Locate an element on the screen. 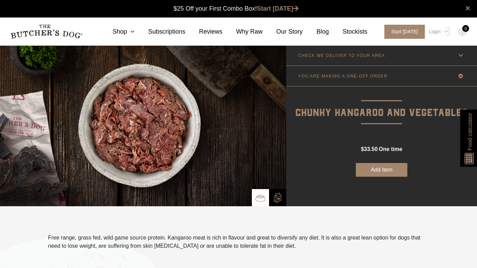 The width and height of the screenshot is (477, 268). p: CHECK WE DELIVER TO YOUR AREA is located at coordinates (341, 56).